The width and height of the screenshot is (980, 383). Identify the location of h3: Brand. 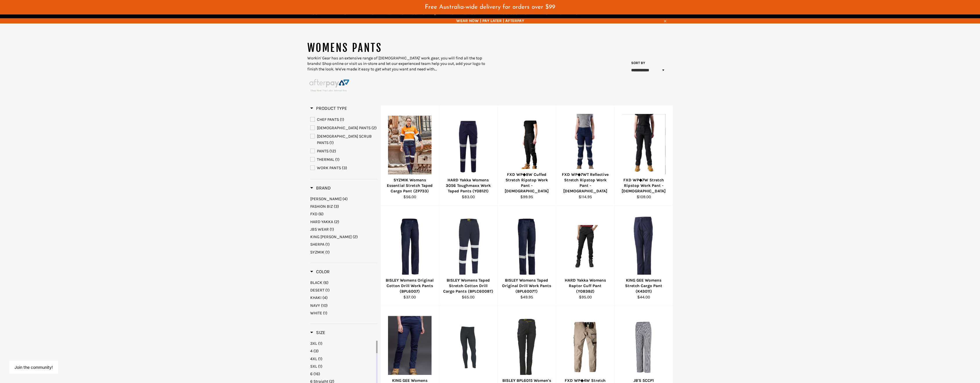
(320, 188).